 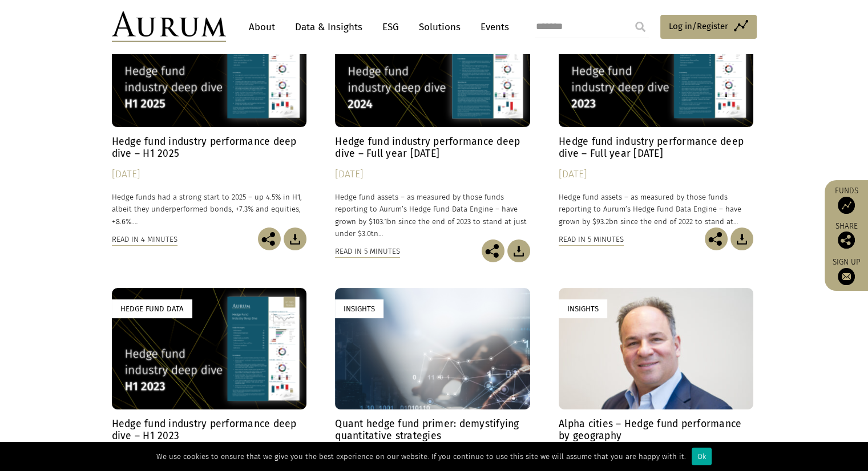 What do you see at coordinates (708, 27) in the screenshot?
I see `a: Log in/Register` at bounding box center [708, 27].